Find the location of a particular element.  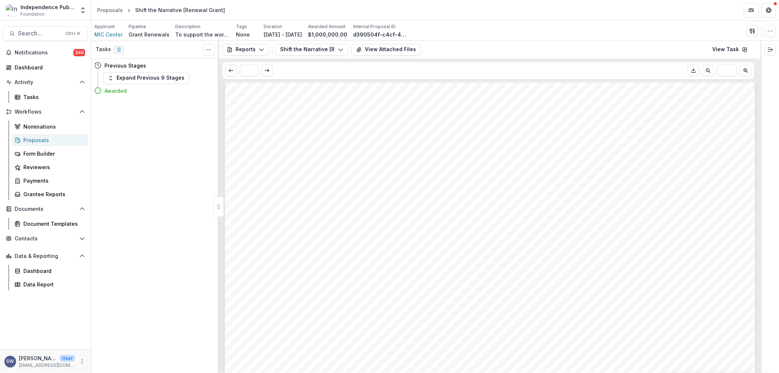

a: Form Builder is located at coordinates (50, 153).